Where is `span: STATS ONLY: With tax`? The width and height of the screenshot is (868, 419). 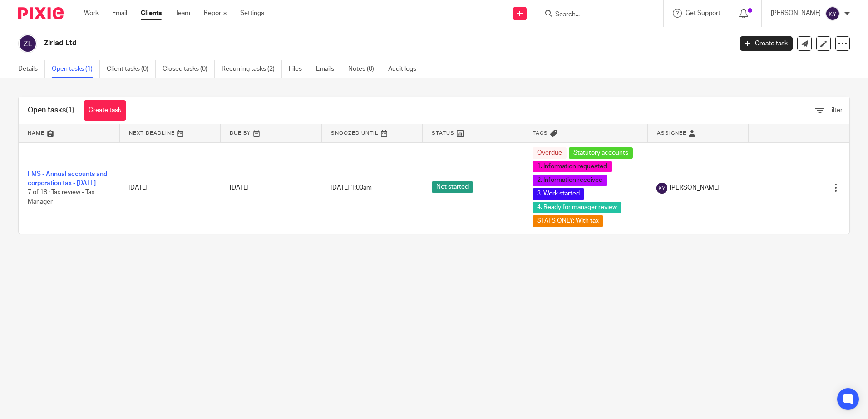
span: STATS ONLY: With tax is located at coordinates (568, 221).